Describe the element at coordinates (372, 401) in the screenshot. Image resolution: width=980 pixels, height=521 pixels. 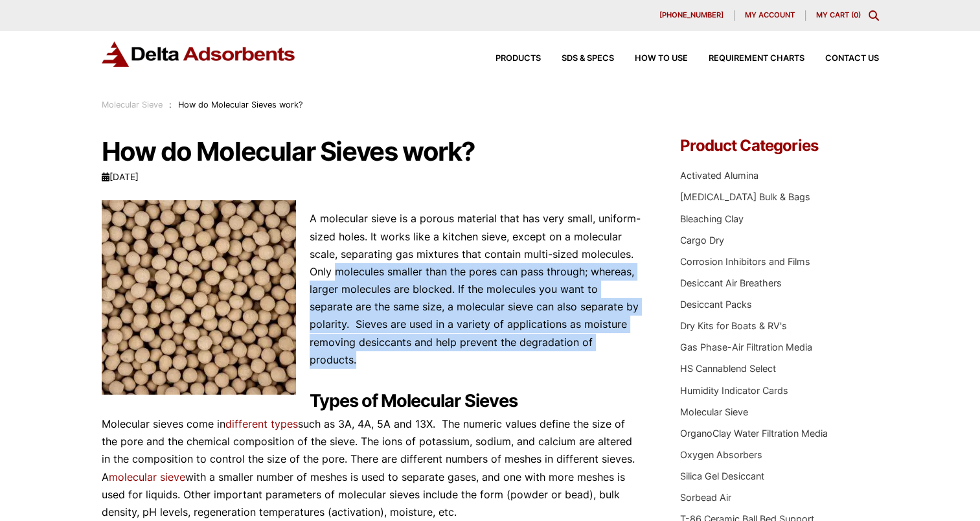
I see `h2: Types of Molecular Sieves` at that location.